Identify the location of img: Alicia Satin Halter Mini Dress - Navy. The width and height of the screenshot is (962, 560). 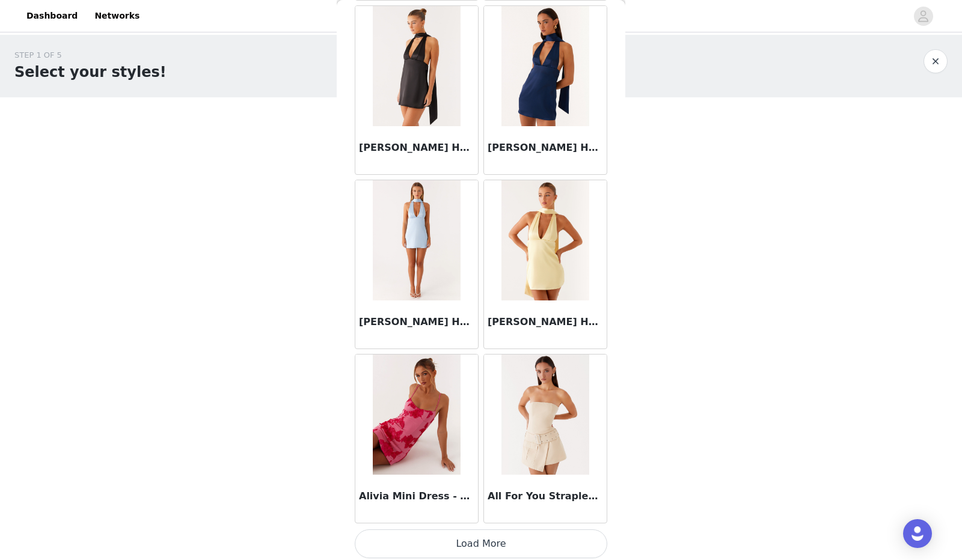
(545, 67).